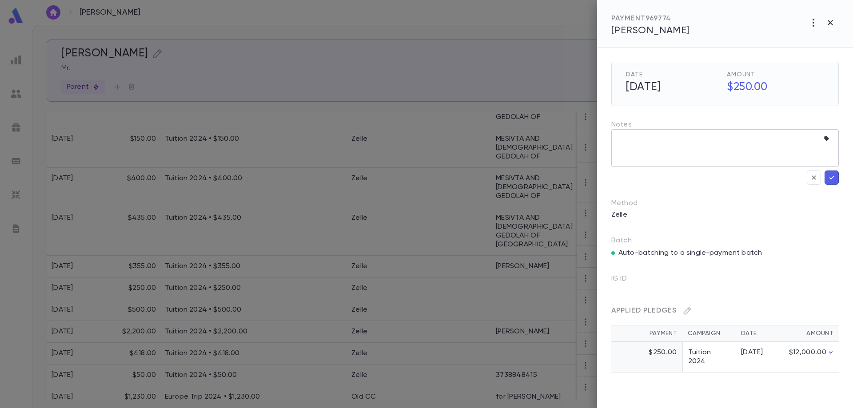 The height and width of the screenshot is (408, 853). What do you see at coordinates (709, 357) in the screenshot?
I see `td: Tuition 2024` at bounding box center [709, 357].